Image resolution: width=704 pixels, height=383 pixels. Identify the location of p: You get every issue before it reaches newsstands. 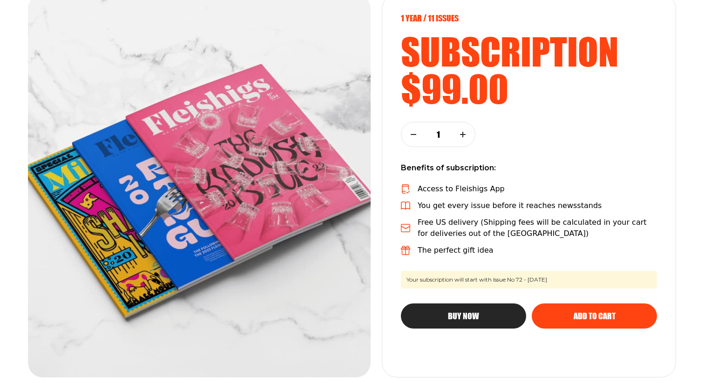
(509, 206).